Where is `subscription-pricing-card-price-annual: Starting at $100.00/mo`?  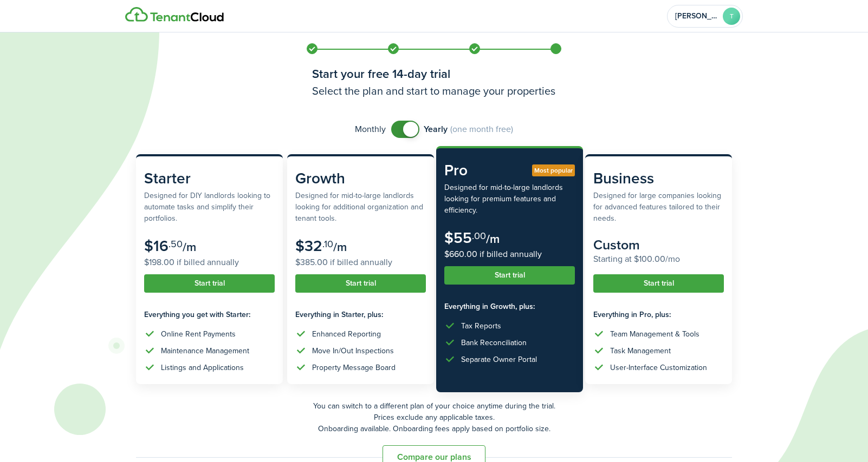
subscription-pricing-card-price-annual: Starting at $100.00/mo is located at coordinates (658, 260).